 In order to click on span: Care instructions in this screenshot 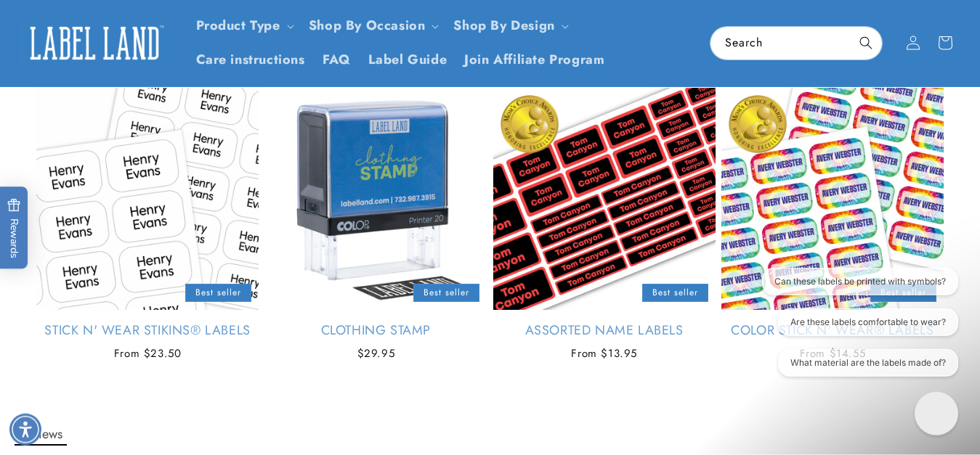, I will do `click(251, 60)`.